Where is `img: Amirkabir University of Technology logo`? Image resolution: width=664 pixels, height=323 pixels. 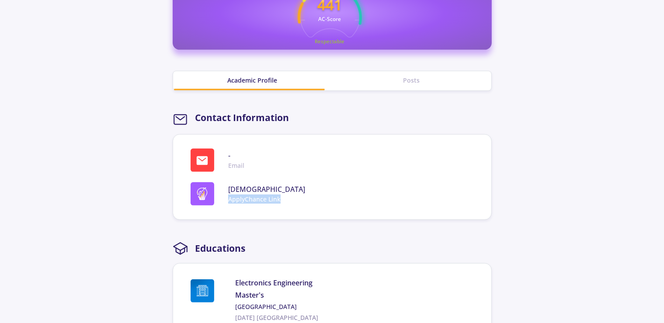
img: Amirkabir University of Technology logo is located at coordinates (203, 291).